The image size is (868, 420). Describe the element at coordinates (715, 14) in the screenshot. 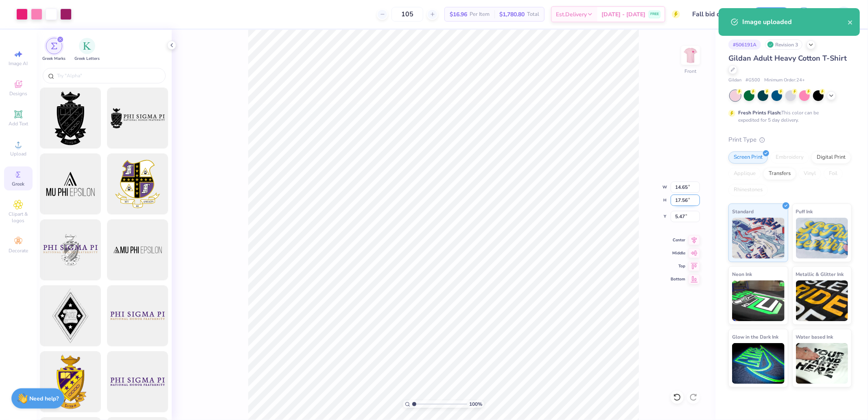

I see `input: Untitled Design` at that location.